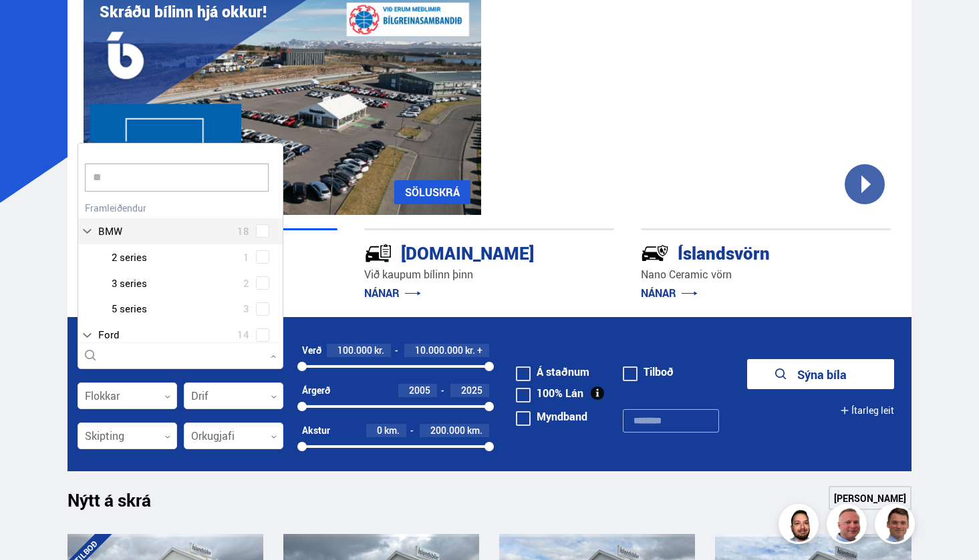 This screenshot has width=979, height=560. I want to click on h1: Nýtt á skrá, so click(121, 505).